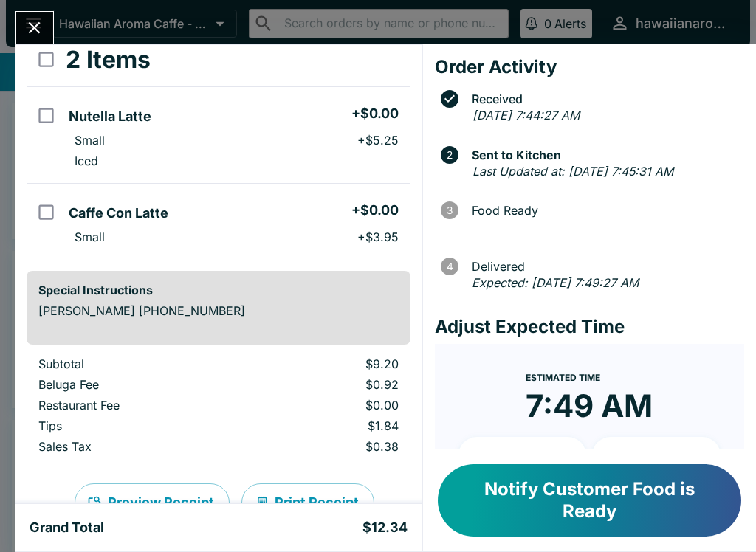 The width and height of the screenshot is (756, 552). I want to click on span: Delivered, so click(604, 267).